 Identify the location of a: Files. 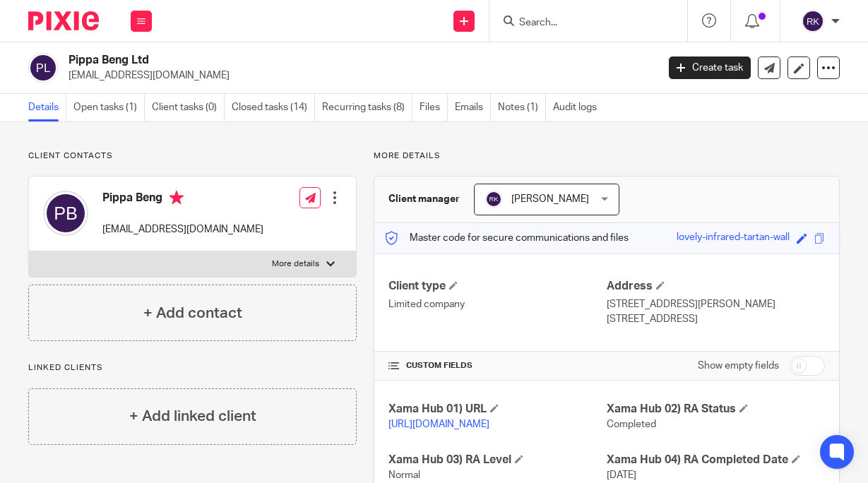
(434, 107).